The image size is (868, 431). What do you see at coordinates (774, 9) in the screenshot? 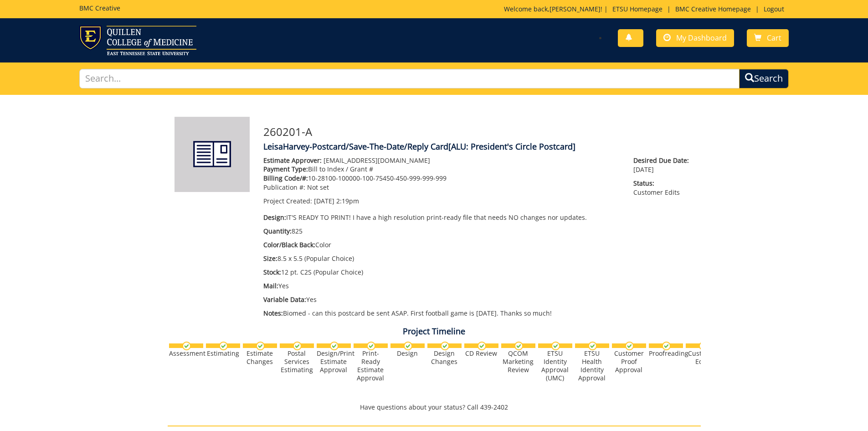
I see `a: Logout` at bounding box center [774, 9].